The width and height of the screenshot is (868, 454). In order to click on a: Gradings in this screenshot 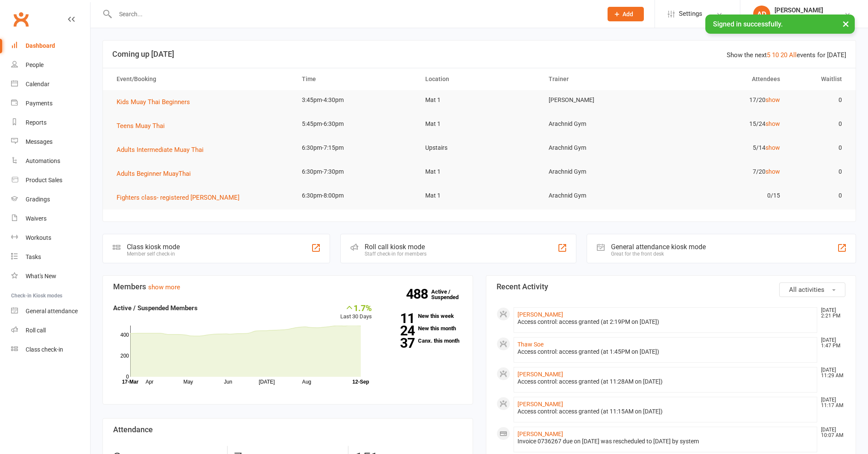, I will do `click(50, 200)`.